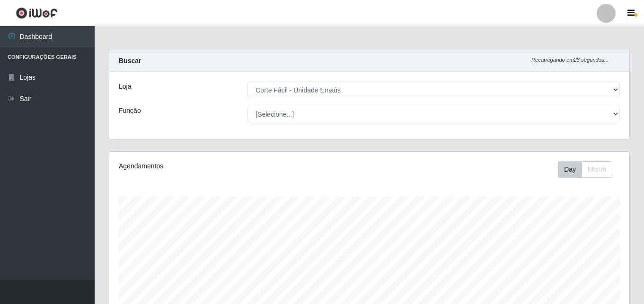 The width and height of the screenshot is (644, 304). Describe the element at coordinates (129, 110) in the screenshot. I see `label: Função` at that location.